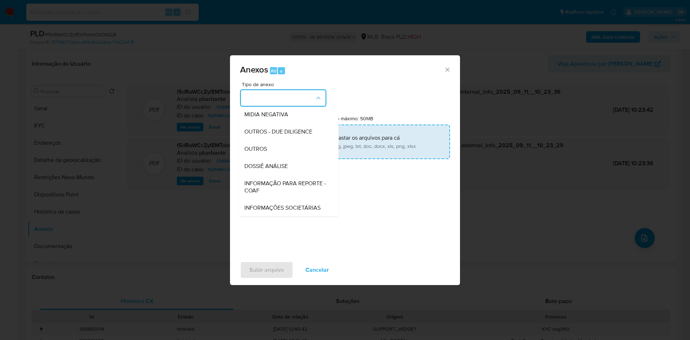 This screenshot has width=690, height=340. What do you see at coordinates (289, 118) in the screenshot?
I see `ul: Tipo de anexo` at bounding box center [289, 118].